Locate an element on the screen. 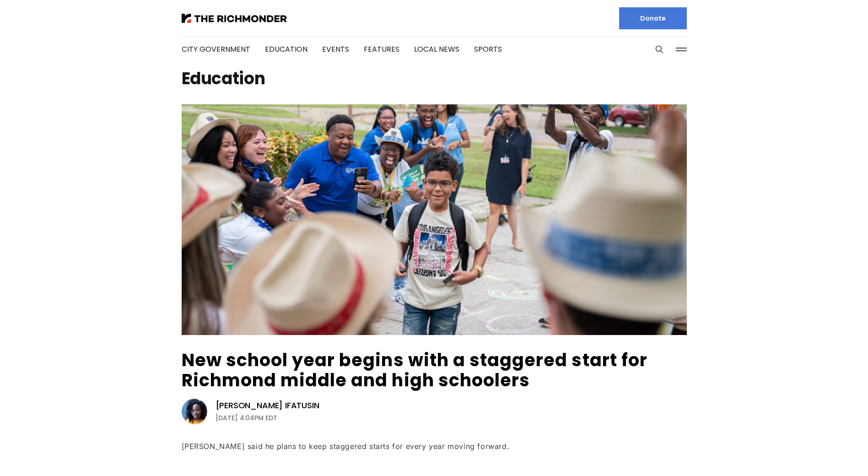  a: Features is located at coordinates (382, 49).